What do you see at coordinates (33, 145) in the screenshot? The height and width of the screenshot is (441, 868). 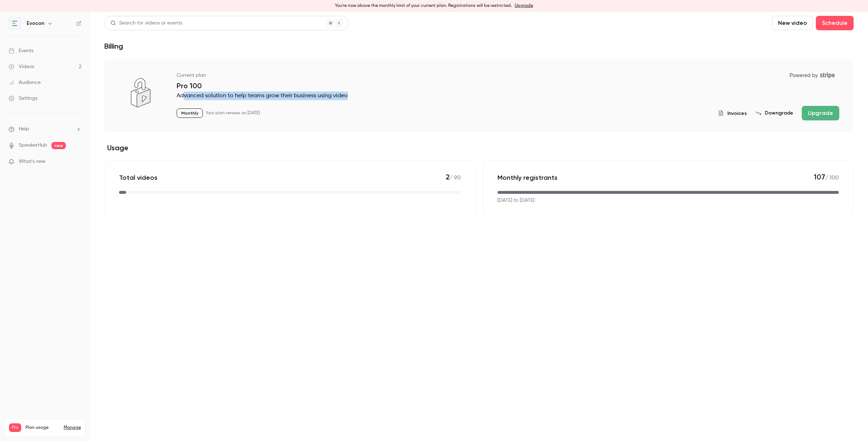 I see `a: SpeakerHub` at bounding box center [33, 145].